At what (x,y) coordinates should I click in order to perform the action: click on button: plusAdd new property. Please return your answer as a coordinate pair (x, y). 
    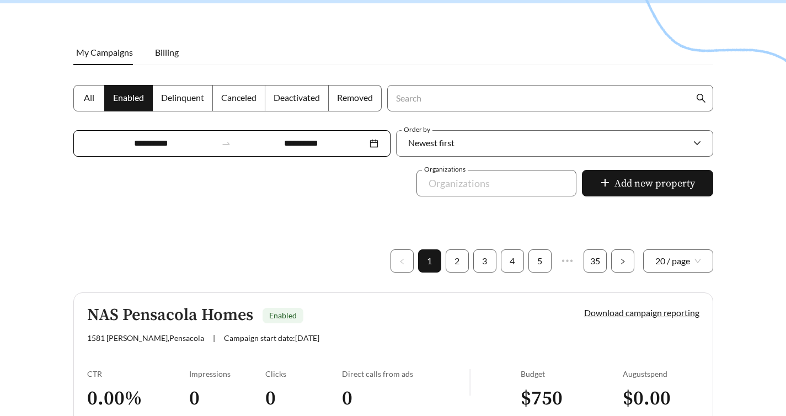
    Looking at the image, I should click on (647, 183).